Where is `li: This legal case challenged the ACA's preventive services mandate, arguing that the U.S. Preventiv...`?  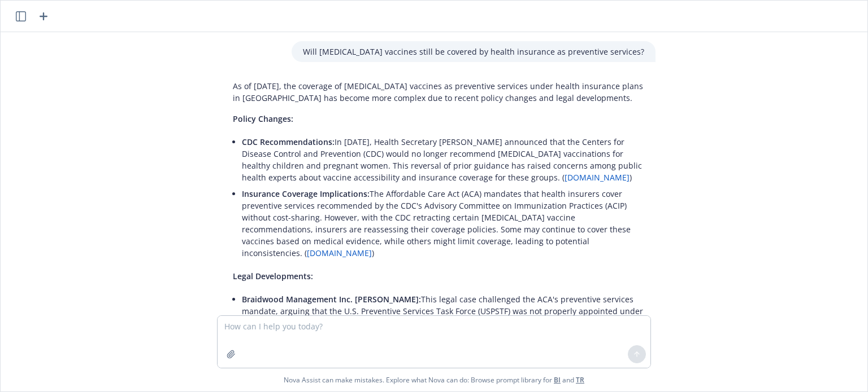
li: This legal case challenged the ACA's preventive services mandate, arguing that the U.S. Preventiv... is located at coordinates (443, 329).